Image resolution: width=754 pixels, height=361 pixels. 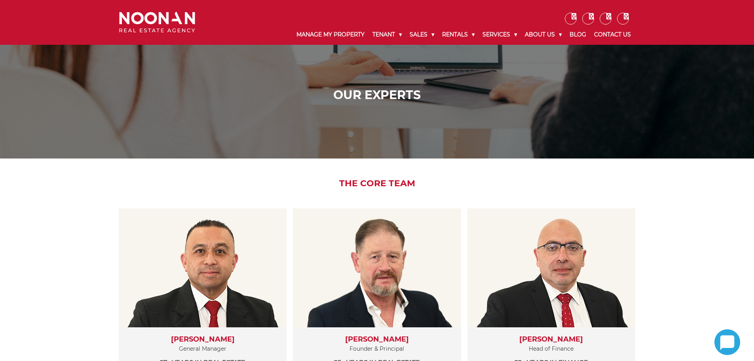 What do you see at coordinates (499, 34) in the screenshot?
I see `a: Services` at bounding box center [499, 34].